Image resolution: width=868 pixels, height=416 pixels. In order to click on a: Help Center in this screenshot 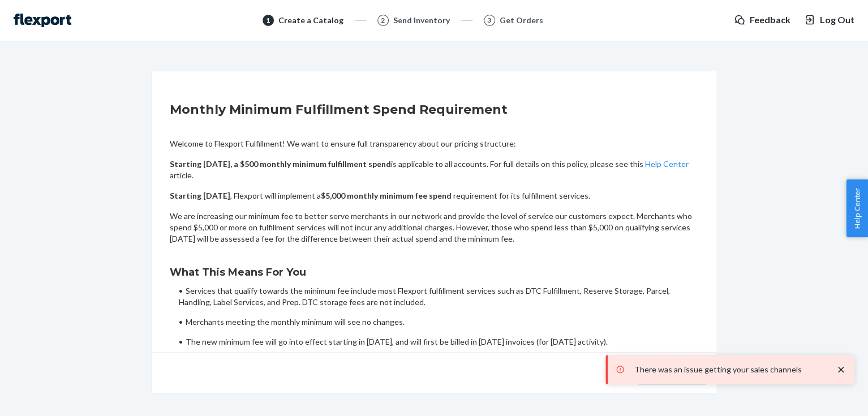, I will do `click(667, 163)`.